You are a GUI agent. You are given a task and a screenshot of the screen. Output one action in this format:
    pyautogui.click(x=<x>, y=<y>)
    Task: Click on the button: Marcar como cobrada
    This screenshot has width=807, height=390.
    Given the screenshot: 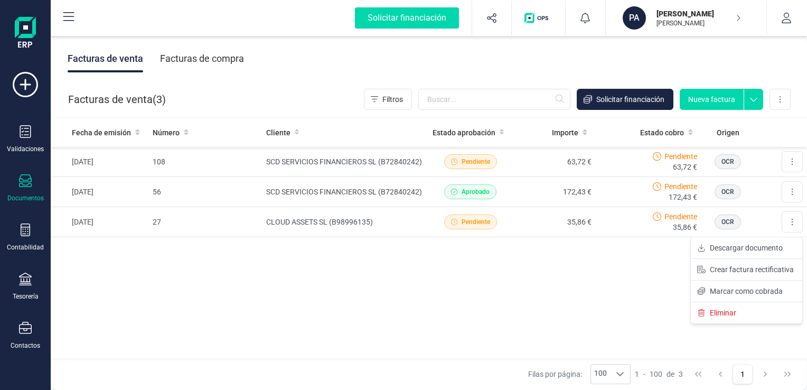 What is the action you would take?
    pyautogui.click(x=746, y=291)
    